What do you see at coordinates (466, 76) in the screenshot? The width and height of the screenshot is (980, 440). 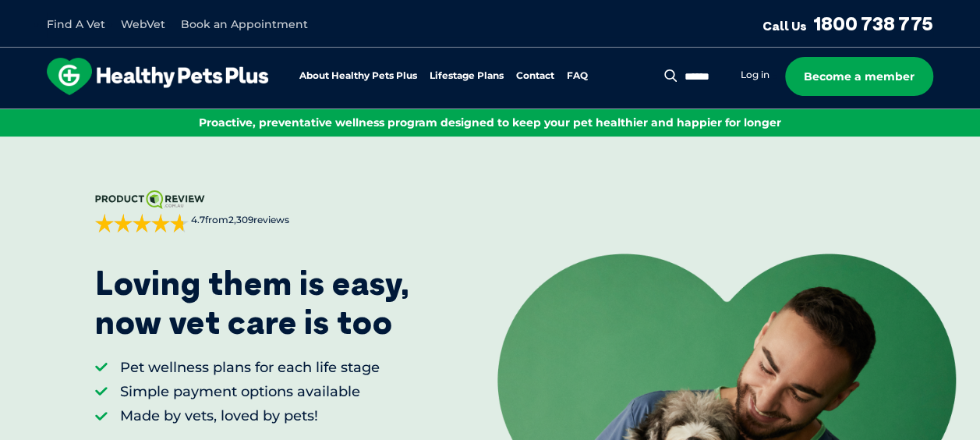 I see `a: Lifestage Plans` at bounding box center [466, 76].